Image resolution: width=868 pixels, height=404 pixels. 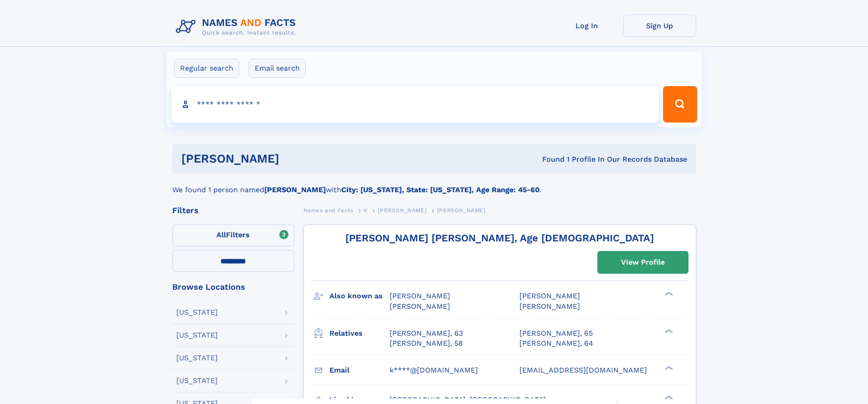 I want to click on div: Browse Locations, so click(x=233, y=287).